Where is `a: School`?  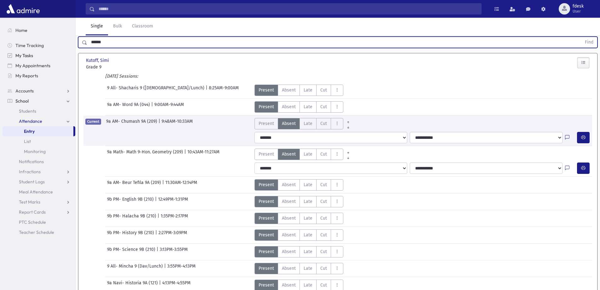 a: School is located at coordinates (39, 101).